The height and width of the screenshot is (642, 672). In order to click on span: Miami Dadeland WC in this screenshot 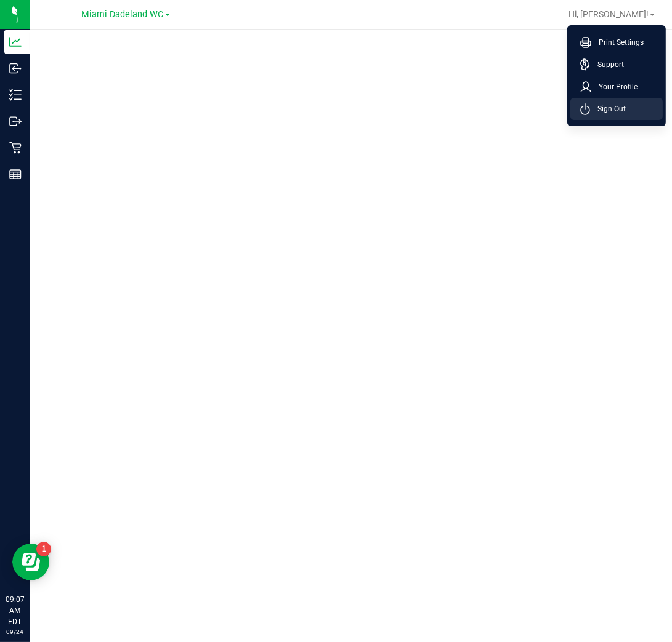, I will do `click(123, 14)`.